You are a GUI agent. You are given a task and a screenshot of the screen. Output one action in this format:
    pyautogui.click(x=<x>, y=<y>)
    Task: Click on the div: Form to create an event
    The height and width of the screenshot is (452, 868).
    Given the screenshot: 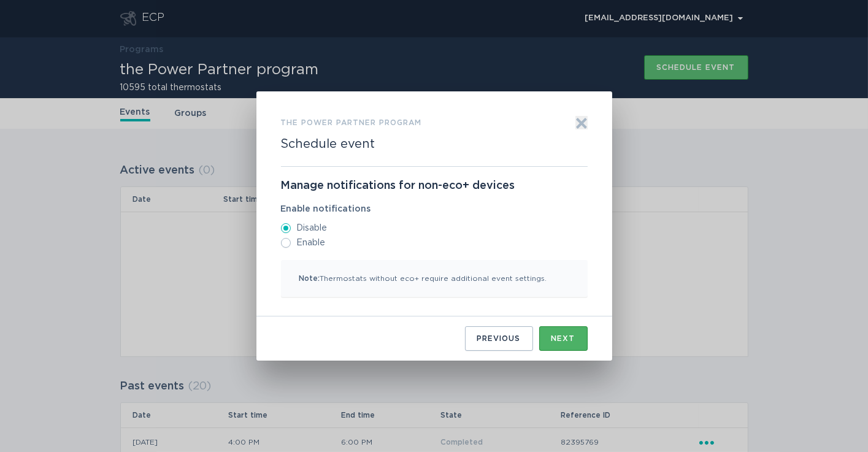 What is the action you would take?
    pyautogui.click(x=434, y=226)
    